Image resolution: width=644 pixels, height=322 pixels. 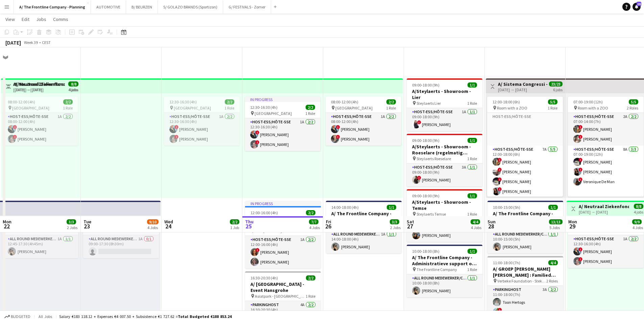 What do you see at coordinates (426, 85) in the screenshot?
I see `span: 09:00-18:00 (9h)` at bounding box center [426, 85].